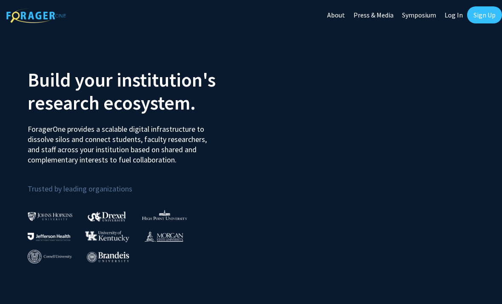  Describe the element at coordinates (108, 256) in the screenshot. I see `img: Brandeis University` at that location.